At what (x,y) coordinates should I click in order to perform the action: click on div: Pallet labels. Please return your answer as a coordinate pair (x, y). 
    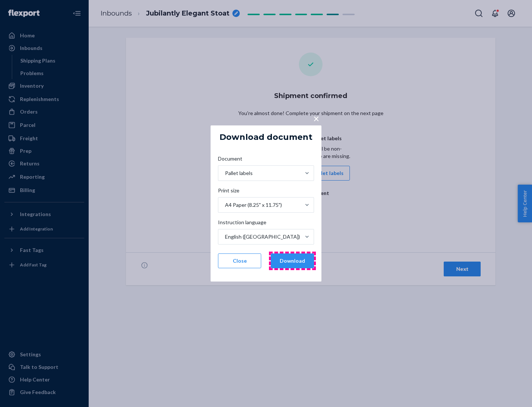
    Looking at the image, I should click on (239, 173).